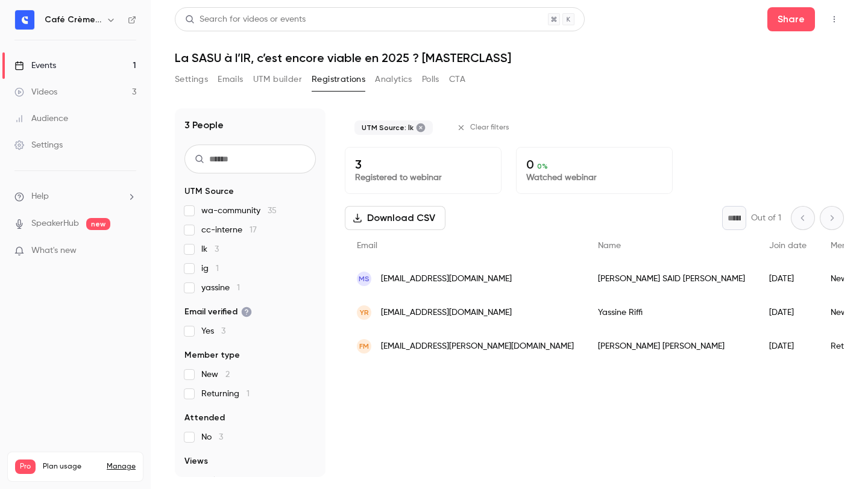  Describe the element at coordinates (421, 127) in the screenshot. I see `button: Remove "lk" from selected "UTM Source" filter` at that location.